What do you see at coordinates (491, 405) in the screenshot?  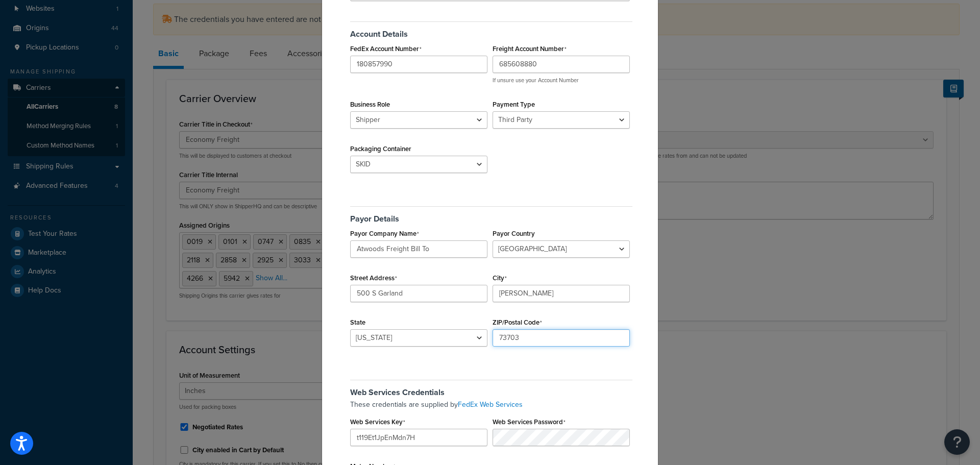 I see `p: These credentials are supplied by` at bounding box center [491, 405].